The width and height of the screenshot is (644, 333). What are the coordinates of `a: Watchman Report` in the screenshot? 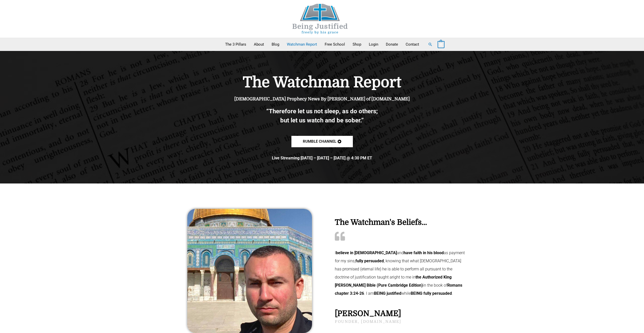 It's located at (302, 45).